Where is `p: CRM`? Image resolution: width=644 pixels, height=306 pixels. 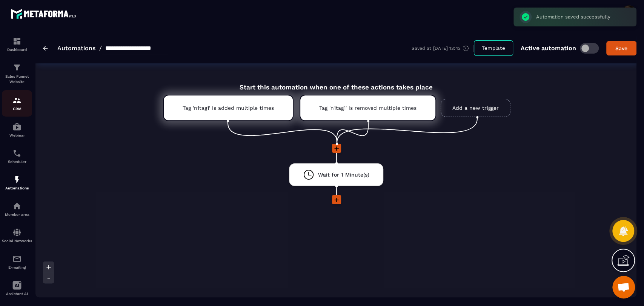
p: CRM is located at coordinates (17, 108).